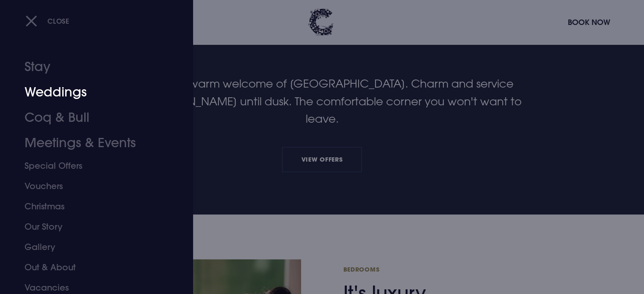 The height and width of the screenshot is (294, 644). Describe the element at coordinates (91, 143) in the screenshot. I see `a: Meetings & Events` at that location.